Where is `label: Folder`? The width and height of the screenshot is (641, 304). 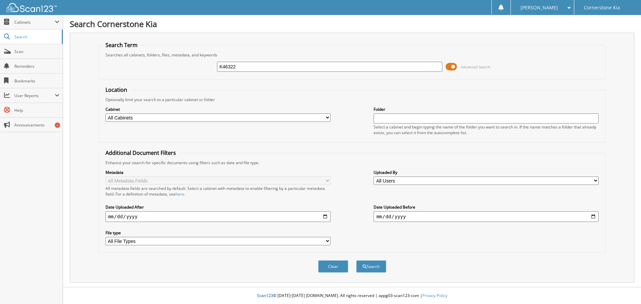 label: Folder is located at coordinates (486, 109).